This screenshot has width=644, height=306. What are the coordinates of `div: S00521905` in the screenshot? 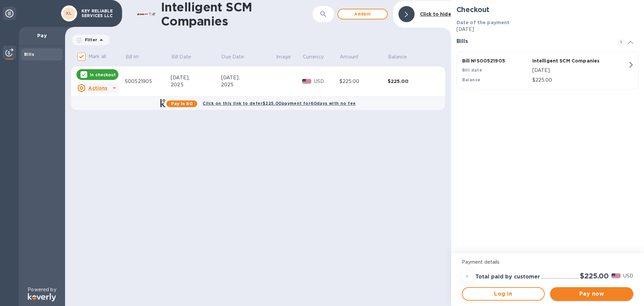 It's located at (148, 82).